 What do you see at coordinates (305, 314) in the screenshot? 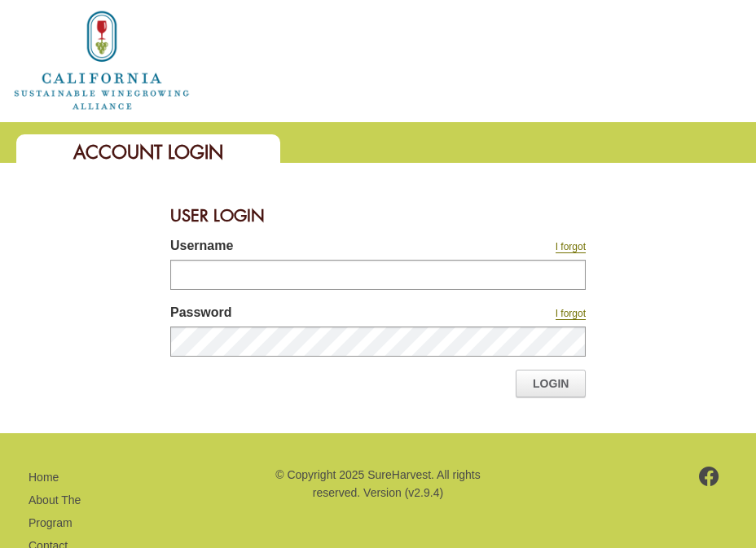
I see `label: Password` at bounding box center [305, 314].